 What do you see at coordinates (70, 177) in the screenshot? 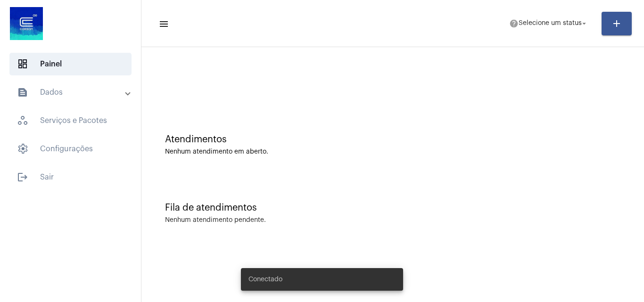
I see `span: Sair` at bounding box center [70, 177].